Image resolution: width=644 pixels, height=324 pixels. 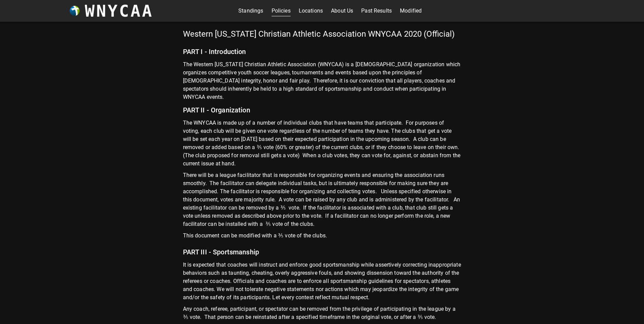 I want to click on p: The WNYCAA is made up of a number of individual clubs that have teams that participate. For purpo..., so click(x=322, y=145).